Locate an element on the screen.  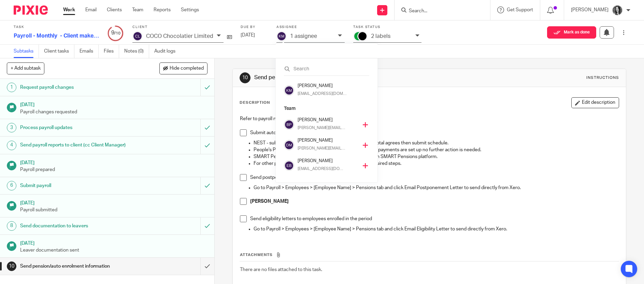
div: 3 is located at coordinates (12, 128).